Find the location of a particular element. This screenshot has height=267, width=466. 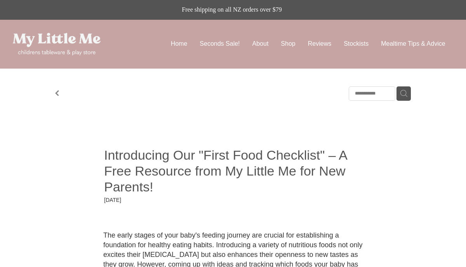

a: Mealtime Tips & Advice is located at coordinates (413, 43).